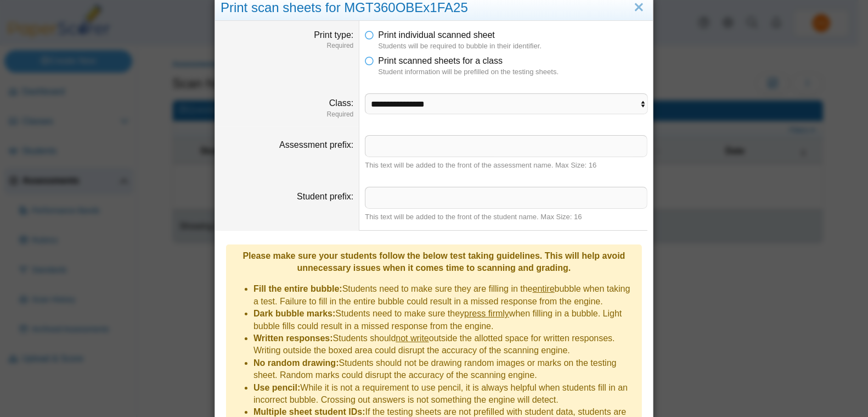 The height and width of the screenshot is (417, 868). Describe the element at coordinates (506, 165) in the screenshot. I see `div: This text will be added to the front of the assessment name. Max Size: 16` at that location.